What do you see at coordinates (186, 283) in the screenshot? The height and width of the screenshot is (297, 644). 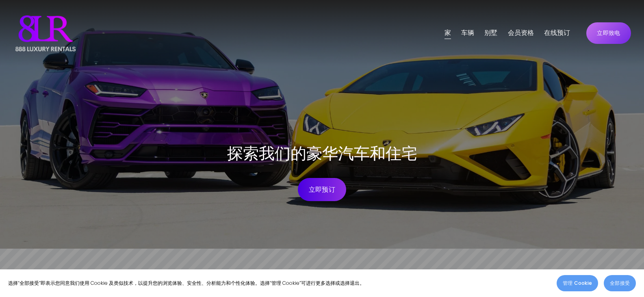 I see `font: 选择“全部接受”即表示您同意我们使用 Cookie 及类似技术，以提升您的浏览体验、安全性、分析能力和个性化体验。选择“管理 Cookie”可进行更多选择或选择退出。` at bounding box center [186, 283].